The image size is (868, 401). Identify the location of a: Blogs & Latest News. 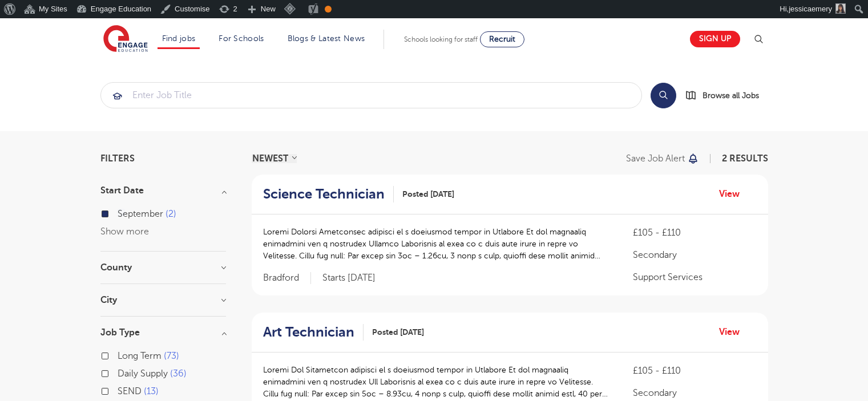
(326, 38).